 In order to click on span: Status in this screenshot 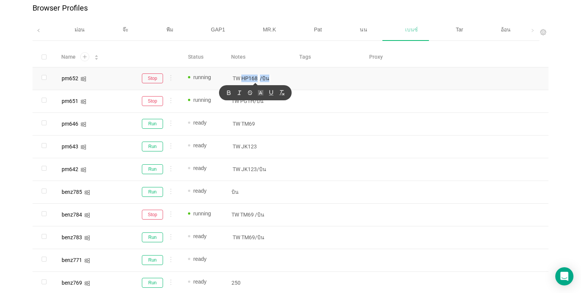, I will do `click(195, 57)`.